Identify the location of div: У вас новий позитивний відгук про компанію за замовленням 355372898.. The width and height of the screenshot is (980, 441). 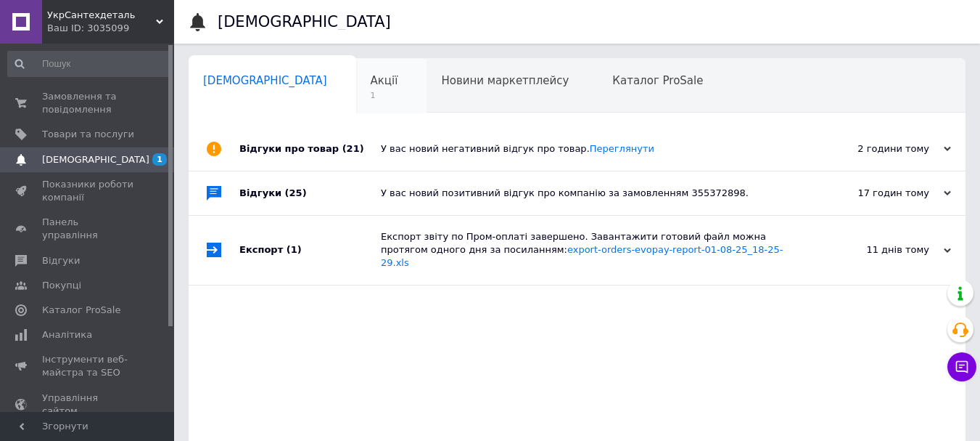
(593, 193).